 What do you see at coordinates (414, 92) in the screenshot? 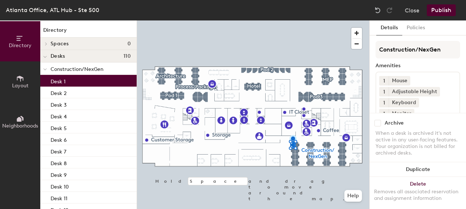
I see `div: Adjustable Height` at bounding box center [414, 92].